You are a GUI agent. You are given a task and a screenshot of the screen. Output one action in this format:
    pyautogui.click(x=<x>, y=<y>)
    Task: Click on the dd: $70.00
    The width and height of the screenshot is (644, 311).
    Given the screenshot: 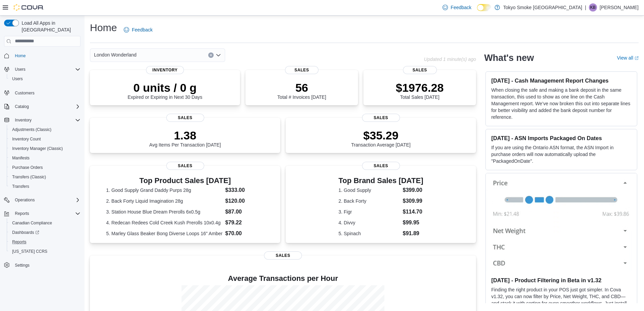 What is the action you would take?
    pyautogui.click(x=244, y=234)
    